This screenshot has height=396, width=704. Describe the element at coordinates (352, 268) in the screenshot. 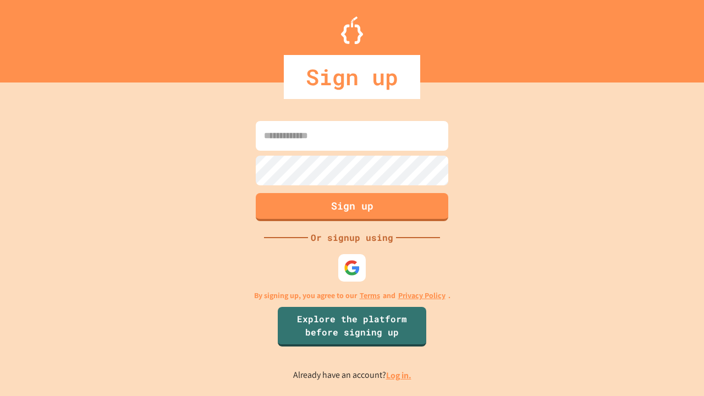

I see `img: google-icon.svg` at that location.